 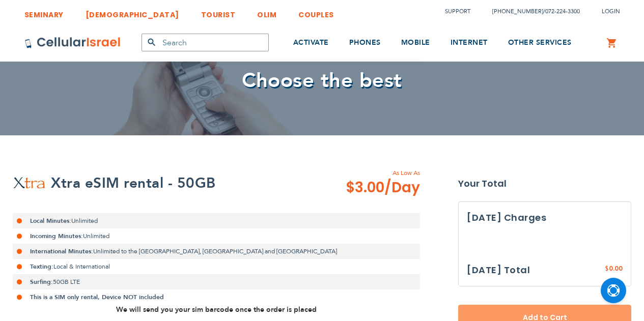 I want to click on a: Support, so click(x=458, y=11).